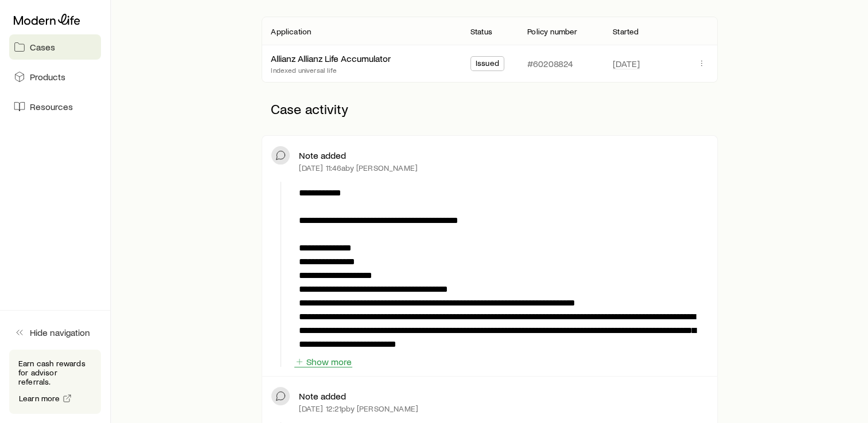  I want to click on p: Policy number, so click(552, 31).